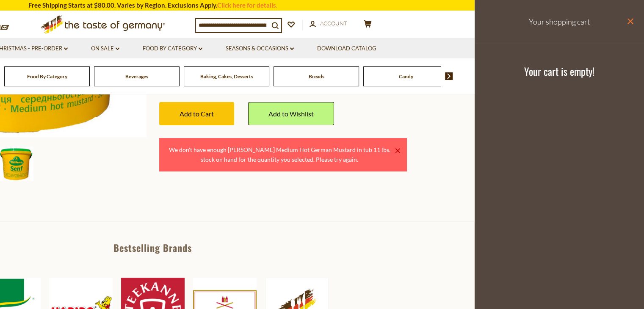 The image size is (644, 309). What do you see at coordinates (227, 76) in the screenshot?
I see `span: Baking, Cakes, Desserts` at bounding box center [227, 76].